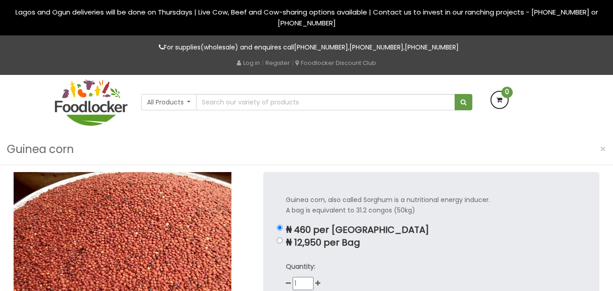  I want to click on input: Search our variety of products, so click(326, 102).